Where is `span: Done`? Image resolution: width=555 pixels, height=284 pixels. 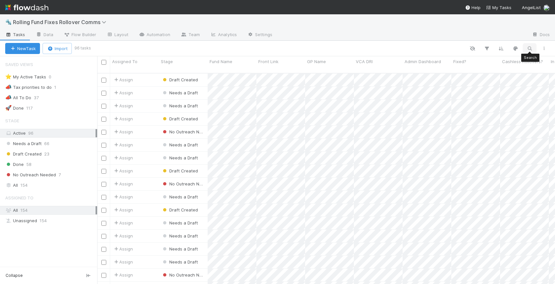 span: Done is located at coordinates (14, 164).